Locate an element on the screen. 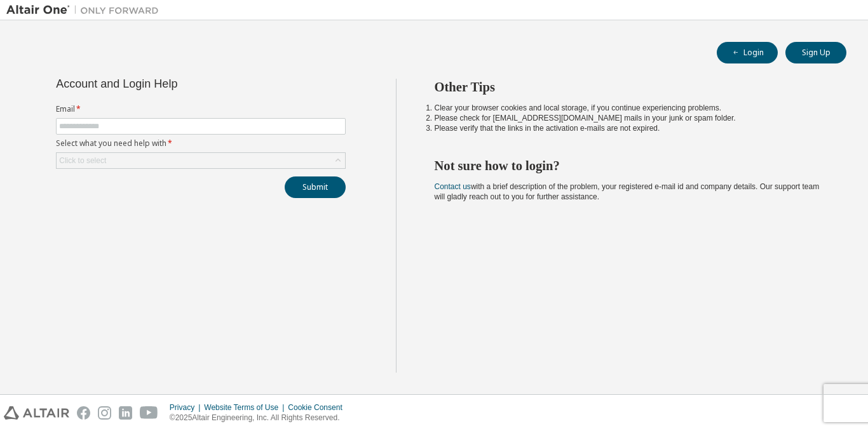 The width and height of the screenshot is (868, 431). div: Cookie Consent is located at coordinates (318, 408).